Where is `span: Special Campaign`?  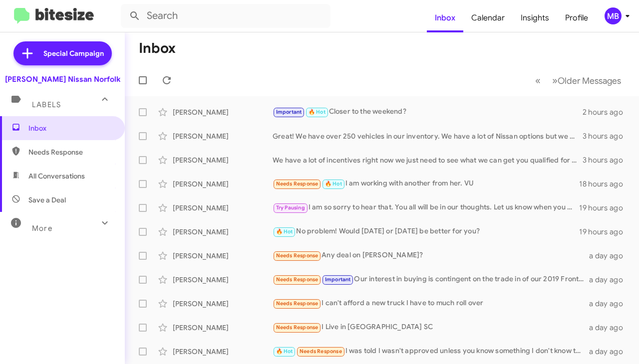
span: Special Campaign is located at coordinates (73, 53).